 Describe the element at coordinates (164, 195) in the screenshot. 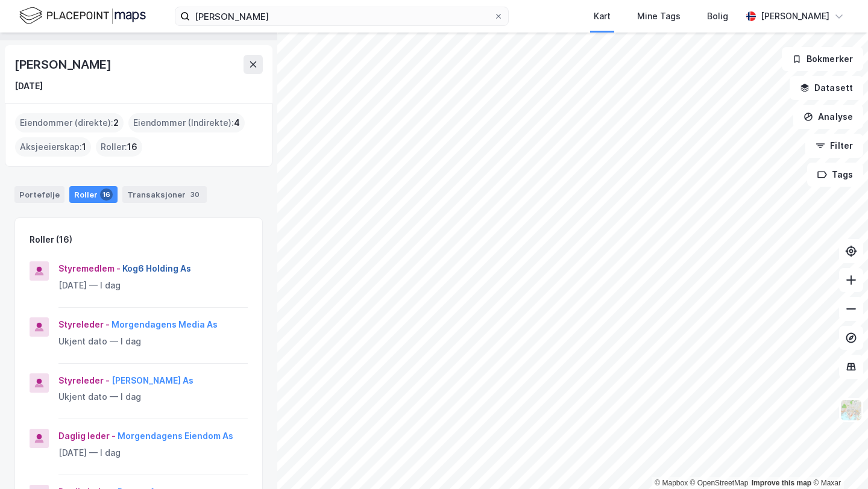

I see `div: Transaksjoner` at that location.